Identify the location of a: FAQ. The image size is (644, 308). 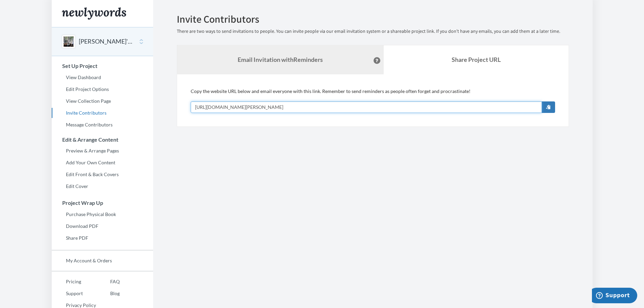
(108, 281).